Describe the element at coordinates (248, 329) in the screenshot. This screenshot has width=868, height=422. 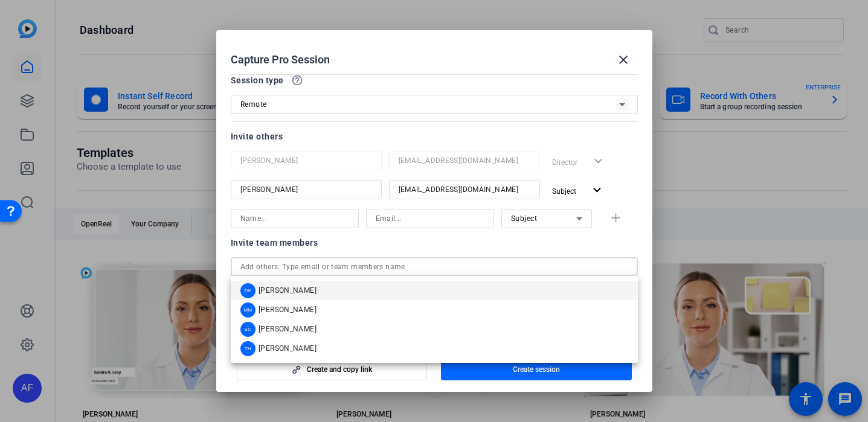
I see `div: SC` at that location.